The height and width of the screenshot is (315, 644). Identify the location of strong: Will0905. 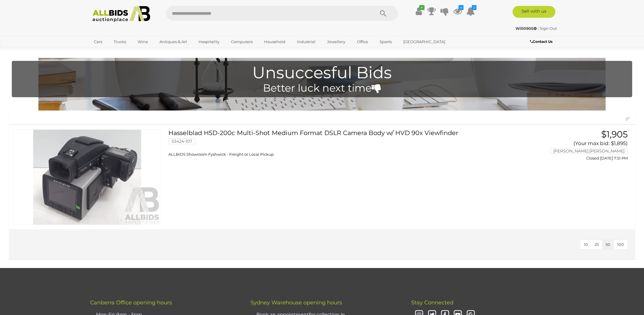
(526, 28).